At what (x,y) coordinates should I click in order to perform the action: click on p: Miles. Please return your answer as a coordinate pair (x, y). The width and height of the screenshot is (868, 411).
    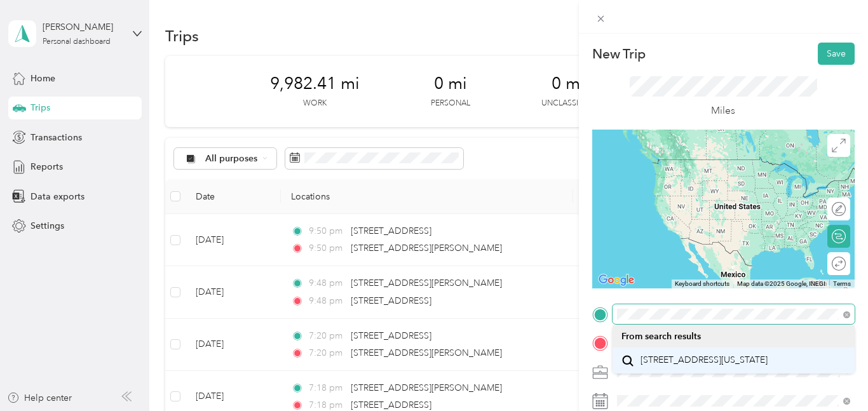
    Looking at the image, I should click on (723, 111).